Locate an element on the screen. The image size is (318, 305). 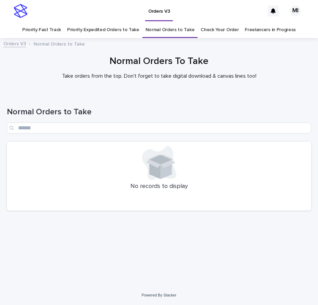
a: Priority Expedited Orders to Take is located at coordinates (103, 30).